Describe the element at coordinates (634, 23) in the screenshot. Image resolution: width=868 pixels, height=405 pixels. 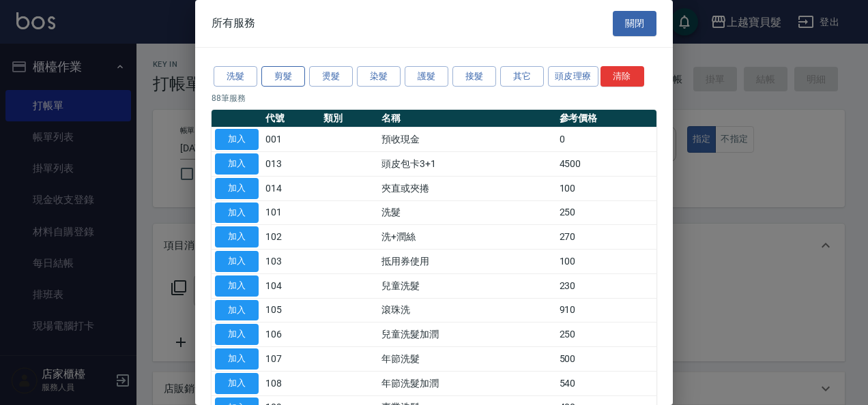
I see `button: 關閉` at that location.